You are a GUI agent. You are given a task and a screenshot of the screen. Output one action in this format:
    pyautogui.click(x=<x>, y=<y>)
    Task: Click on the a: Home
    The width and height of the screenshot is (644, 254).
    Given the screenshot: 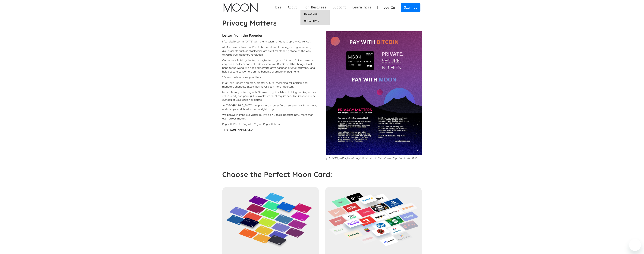 What is the action you would take?
    pyautogui.click(x=278, y=7)
    